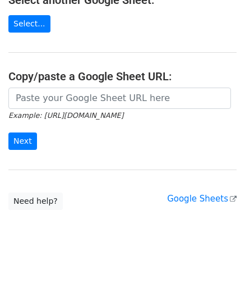  I want to click on input: Paste your Google Sheet URL here, so click(120, 98).